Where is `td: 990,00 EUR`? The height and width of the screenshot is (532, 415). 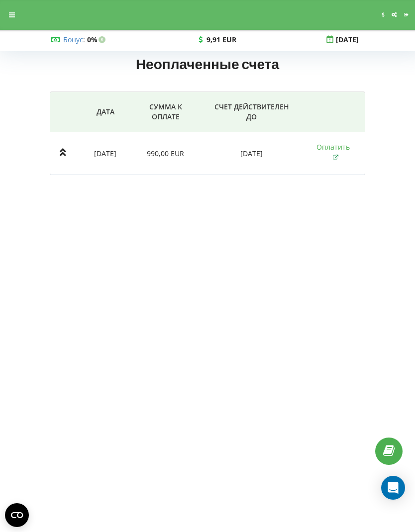 td: 990,00 EUR is located at coordinates (165, 154).